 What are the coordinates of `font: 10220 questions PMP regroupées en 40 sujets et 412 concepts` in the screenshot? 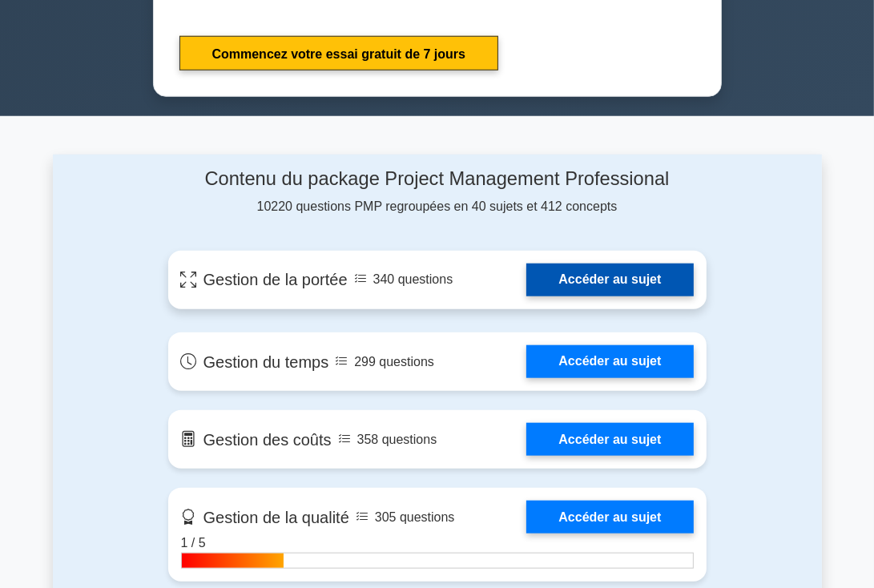 It's located at (437, 206).